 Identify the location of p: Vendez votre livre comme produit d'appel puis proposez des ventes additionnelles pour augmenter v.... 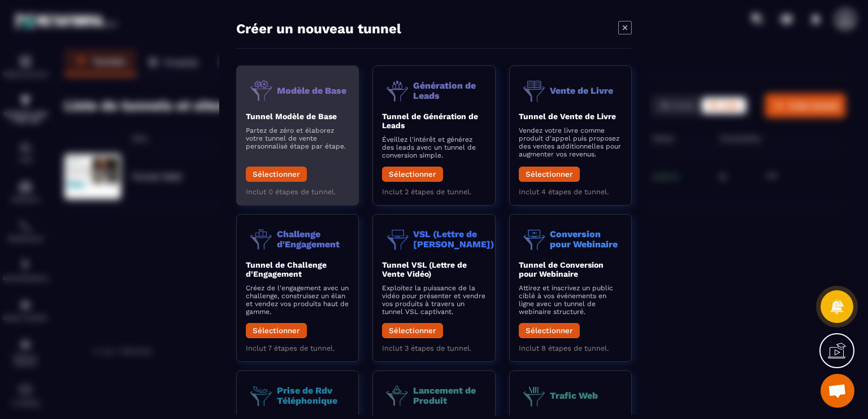
(570, 142).